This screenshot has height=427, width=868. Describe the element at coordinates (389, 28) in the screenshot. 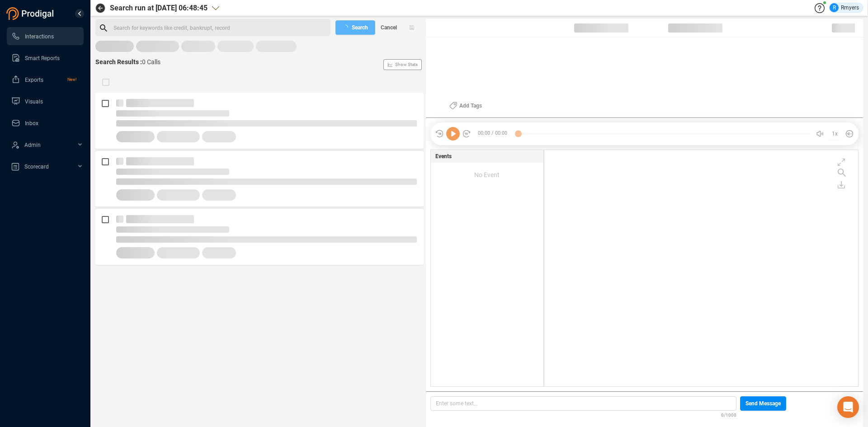

I see `span: Cancel` at that location.